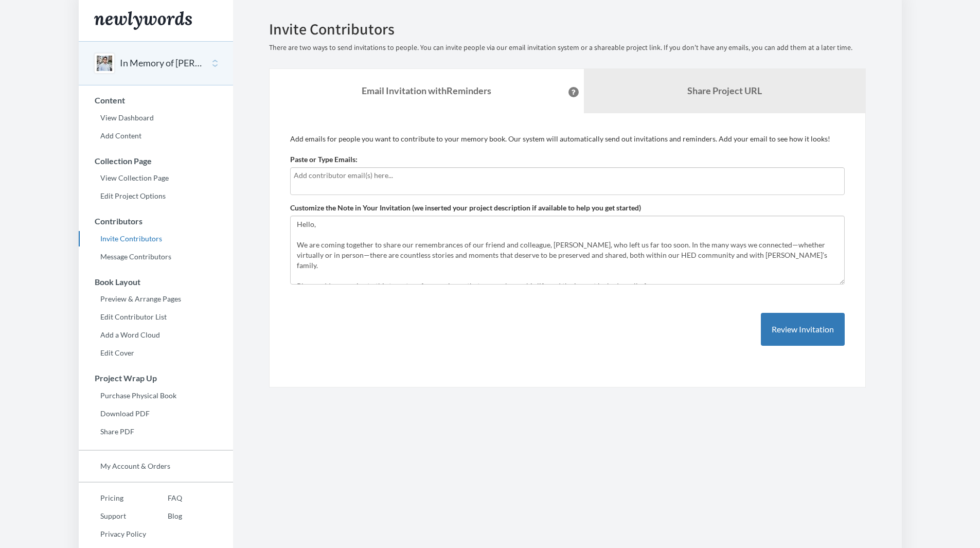  What do you see at coordinates (156, 256) in the screenshot?
I see `a: Message Contributors` at bounding box center [156, 256].